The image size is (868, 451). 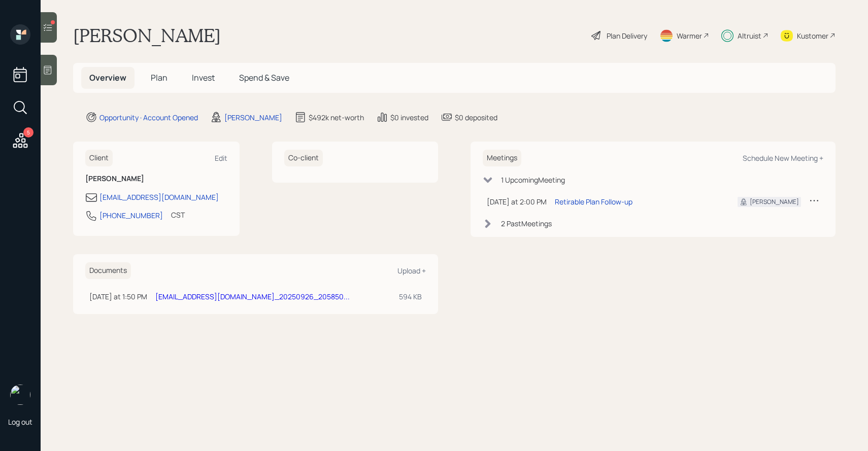 What do you see at coordinates (220, 158) in the screenshot?
I see `div: Edit` at bounding box center [220, 158].